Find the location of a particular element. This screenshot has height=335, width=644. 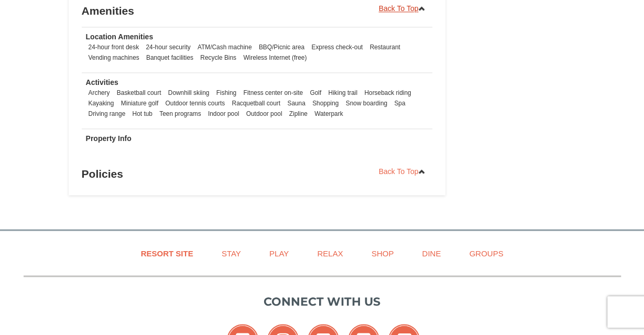

a: Dine is located at coordinates (431, 252).